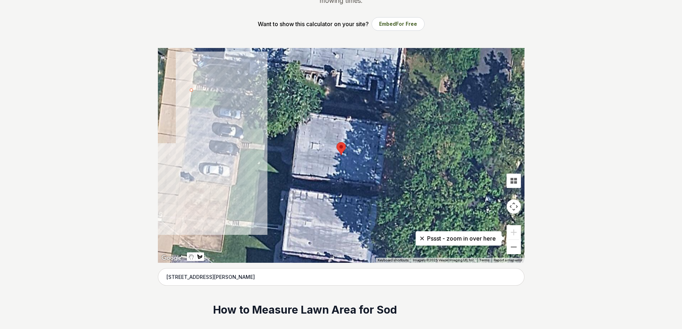 Image resolution: width=682 pixels, height=329 pixels. What do you see at coordinates (458, 238) in the screenshot?
I see `p: Pssst - zoom in over here` at bounding box center [458, 238].